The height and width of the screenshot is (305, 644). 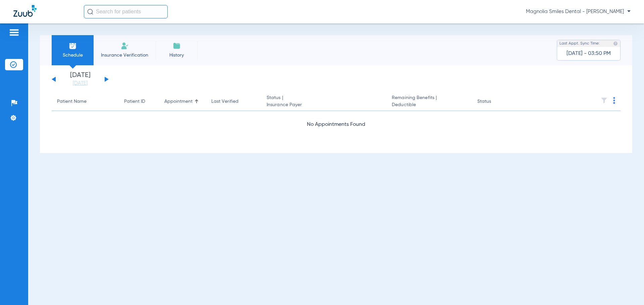 What do you see at coordinates (429, 102) in the screenshot?
I see `th: Remaining Benefits |` at bounding box center [429, 102].